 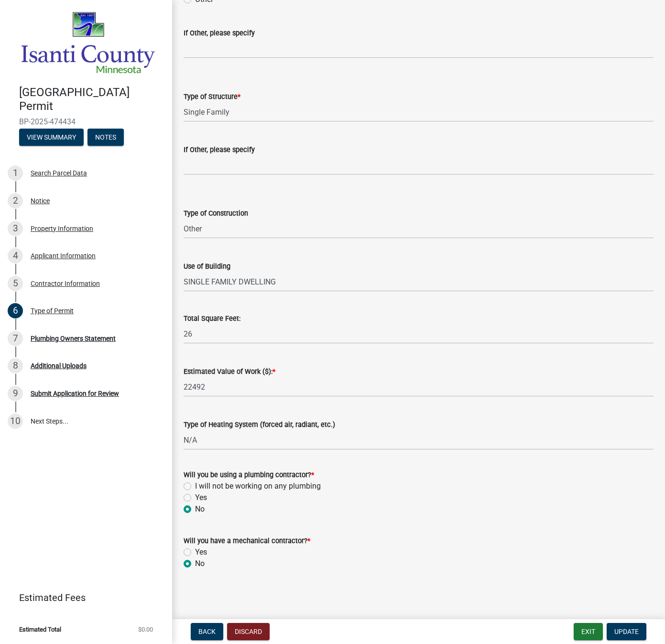 I want to click on div: Submit Application for Review, so click(x=75, y=394).